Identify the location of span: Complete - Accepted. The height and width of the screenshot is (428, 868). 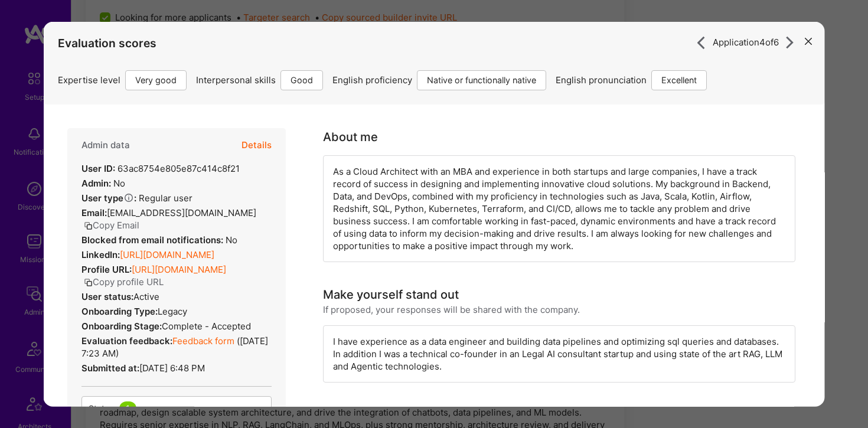
(206, 325).